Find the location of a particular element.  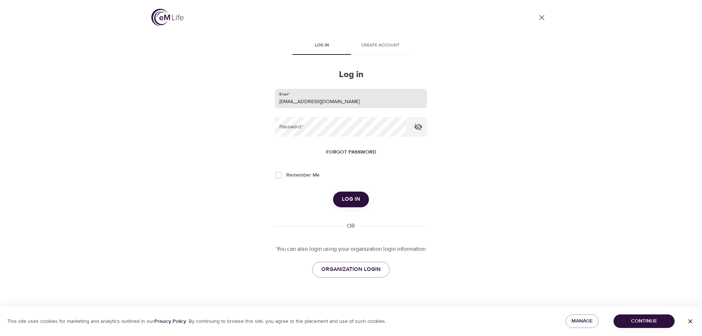

b: Privacy Policy is located at coordinates (170, 322).